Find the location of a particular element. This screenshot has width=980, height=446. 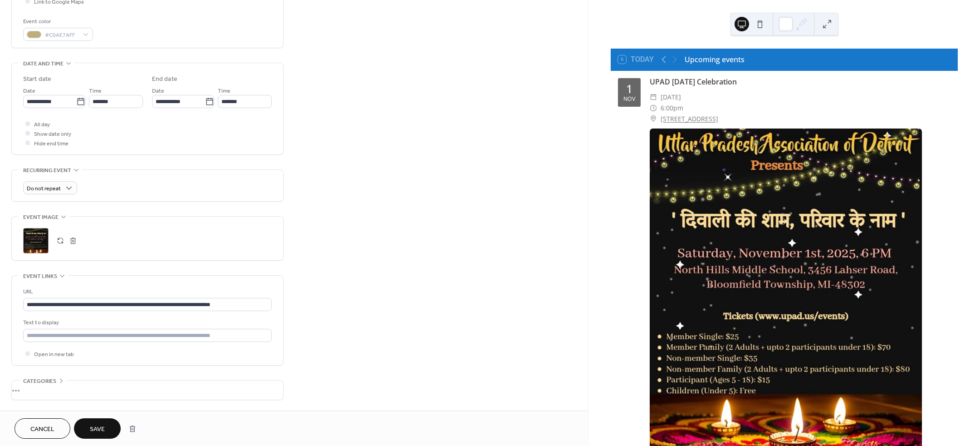

span: Show date only is located at coordinates (53, 133).